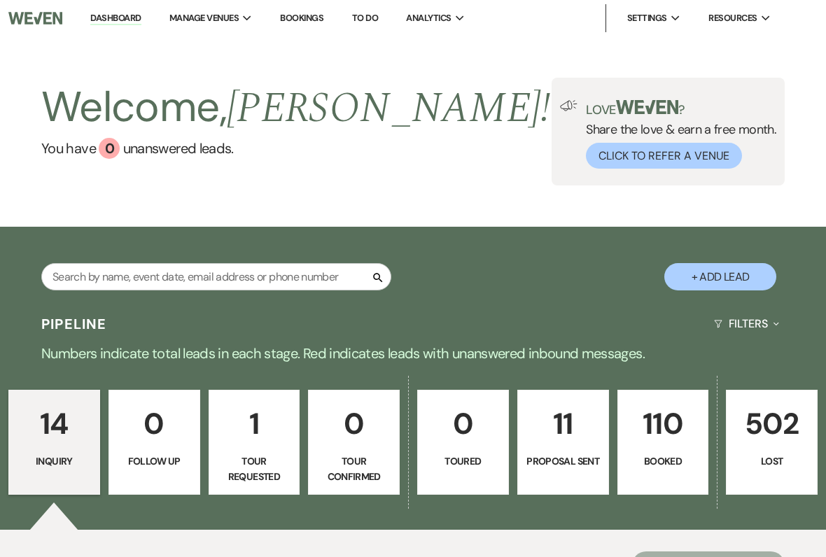 Image resolution: width=826 pixels, height=557 pixels. Describe the element at coordinates (365, 18) in the screenshot. I see `a: To Do` at that location.